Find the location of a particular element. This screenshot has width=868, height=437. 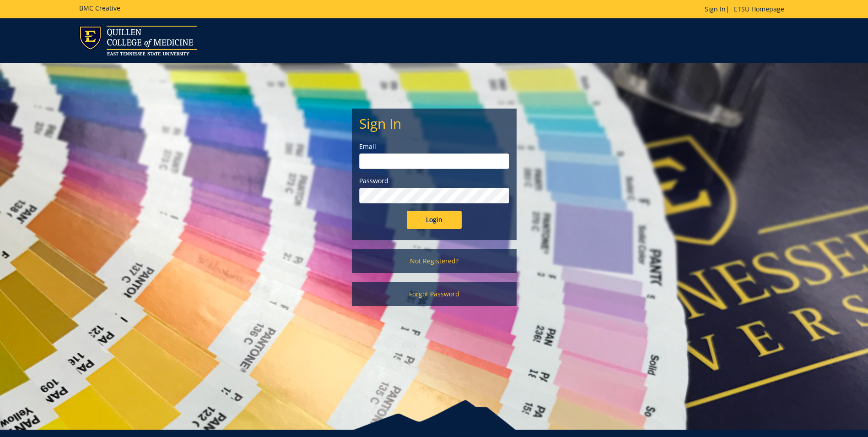

a: Sign In is located at coordinates (716, 9).